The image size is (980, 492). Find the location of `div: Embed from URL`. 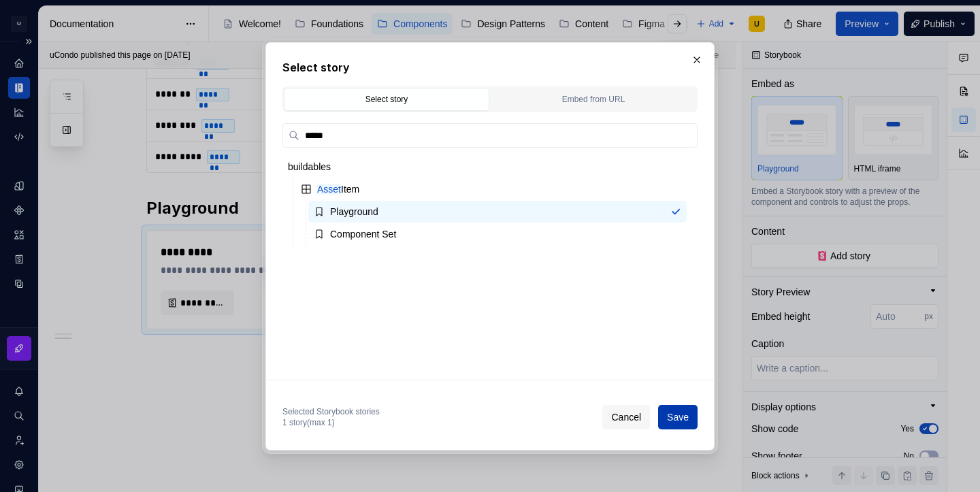

div: Embed from URL is located at coordinates (594, 99).